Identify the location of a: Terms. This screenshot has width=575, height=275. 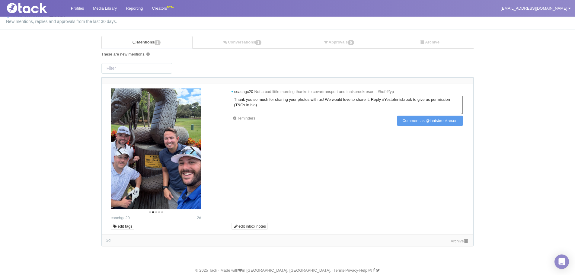
(339, 270).